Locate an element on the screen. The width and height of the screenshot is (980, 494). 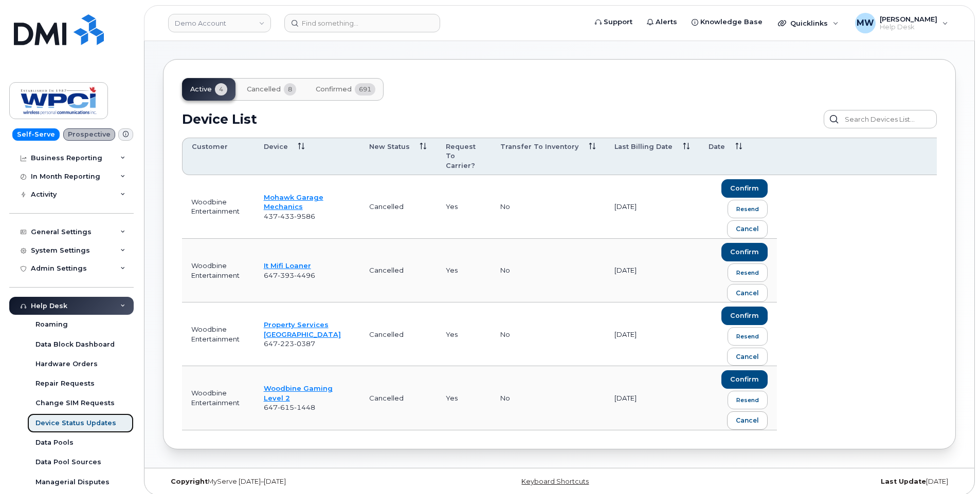
a: Support is located at coordinates (613, 22).